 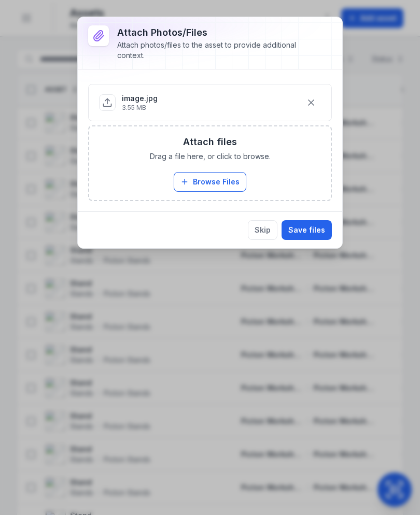 What do you see at coordinates (140, 108) in the screenshot?
I see `p: 3.55 MB` at bounding box center [140, 108].